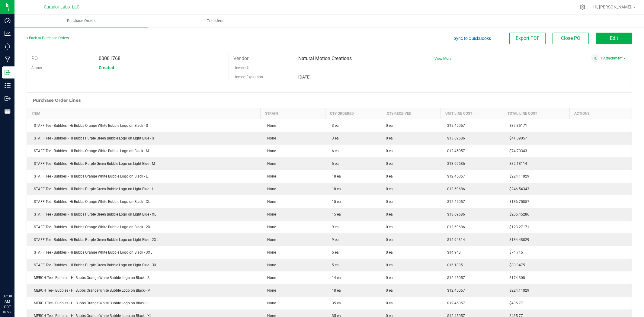 This screenshot has height=317, width=644. Describe the element at coordinates (7, 60) in the screenshot. I see `inline-svg: Manufacturing` at that location.